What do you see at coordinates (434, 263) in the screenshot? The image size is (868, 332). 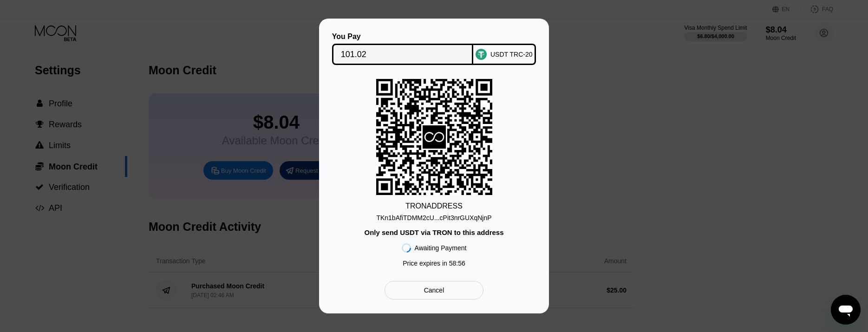 I see `div: Price expires in` at bounding box center [434, 263].